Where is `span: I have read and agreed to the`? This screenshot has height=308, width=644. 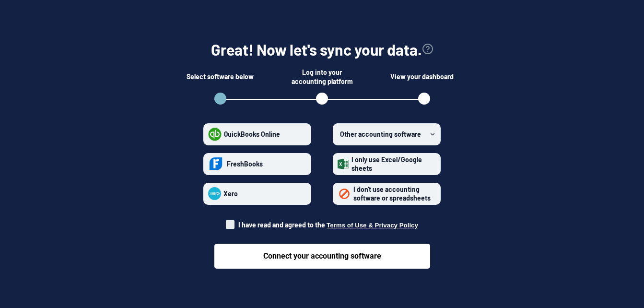
span: I have read and agreed to the is located at coordinates (328, 224).